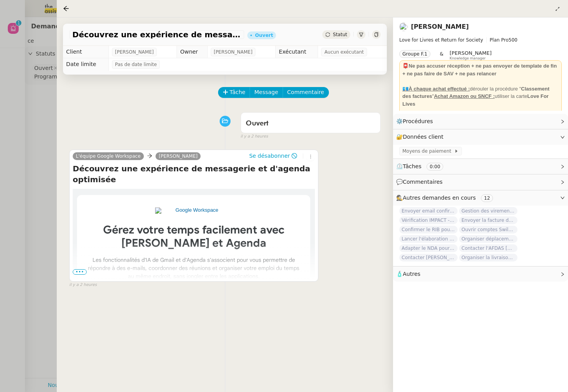  I want to click on nz-tag: 0:00, so click(435, 167).